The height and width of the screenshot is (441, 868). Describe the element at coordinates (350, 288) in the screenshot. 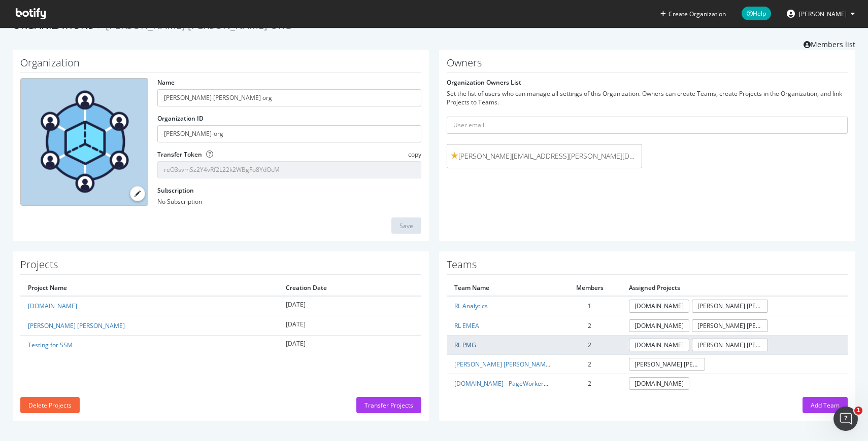

I see `th: Creation Date` at that location.